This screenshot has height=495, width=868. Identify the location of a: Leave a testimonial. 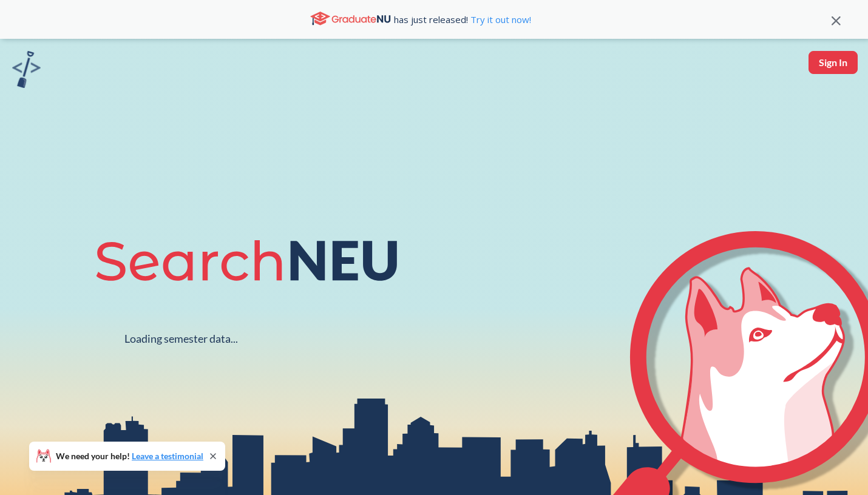
(167, 455).